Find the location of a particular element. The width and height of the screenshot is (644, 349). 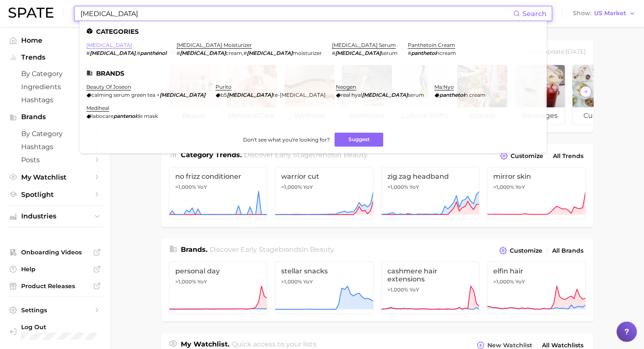

span: labocare is located at coordinates (103, 116).